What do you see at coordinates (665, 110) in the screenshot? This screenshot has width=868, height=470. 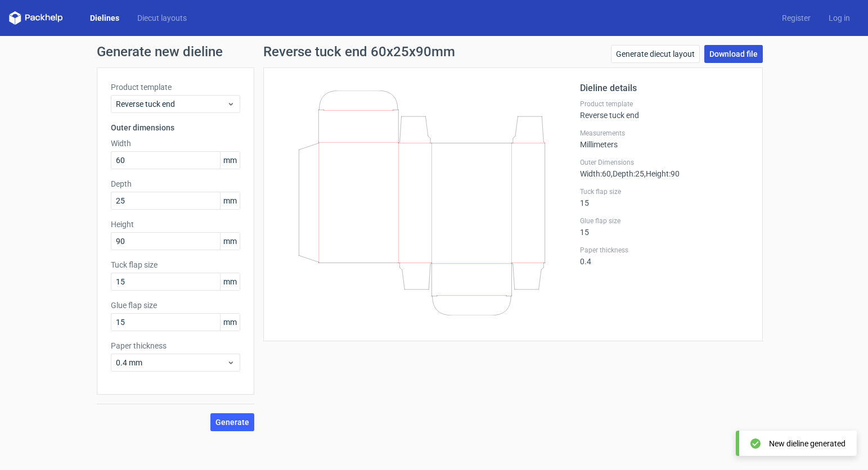 I see `div: Reverse tuck end` at bounding box center [665, 110].